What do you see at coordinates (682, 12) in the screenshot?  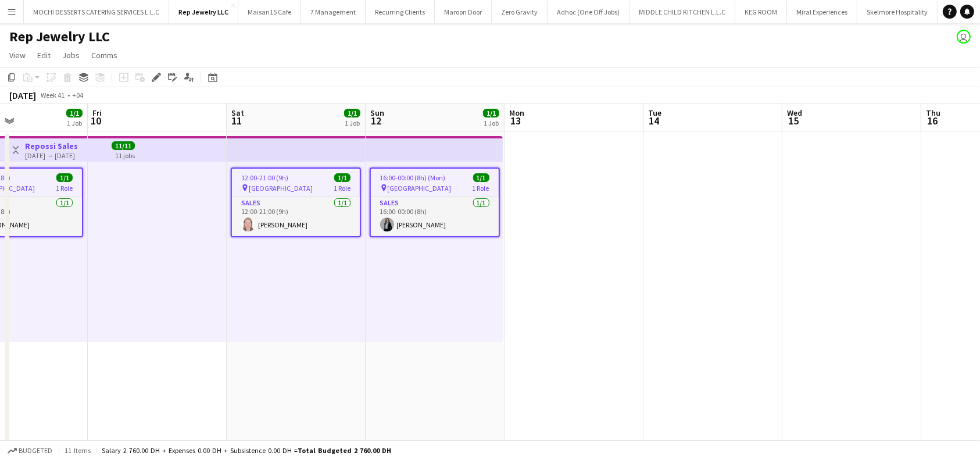 I see `button: MIDDLE CHILD KITCHEN L.L.C` at bounding box center [682, 12].